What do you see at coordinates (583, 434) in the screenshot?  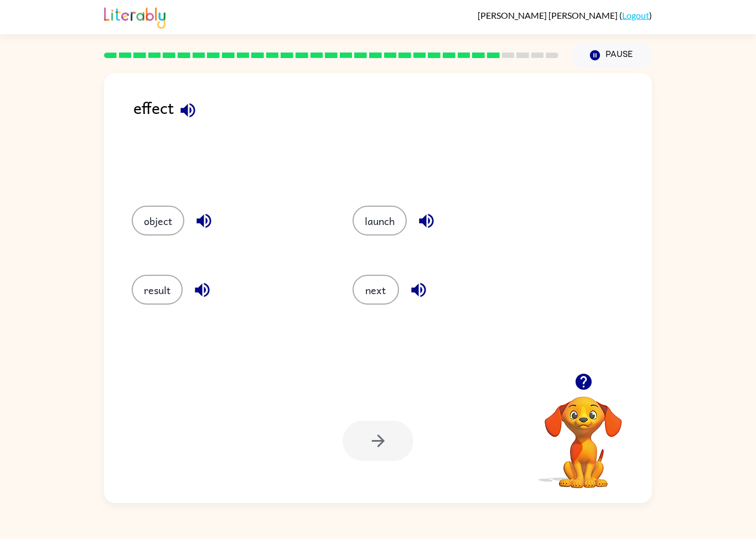 I see `video: Your browser must support playing .mp4 files to use Literably. Please try using another browser.` at bounding box center [583, 434].